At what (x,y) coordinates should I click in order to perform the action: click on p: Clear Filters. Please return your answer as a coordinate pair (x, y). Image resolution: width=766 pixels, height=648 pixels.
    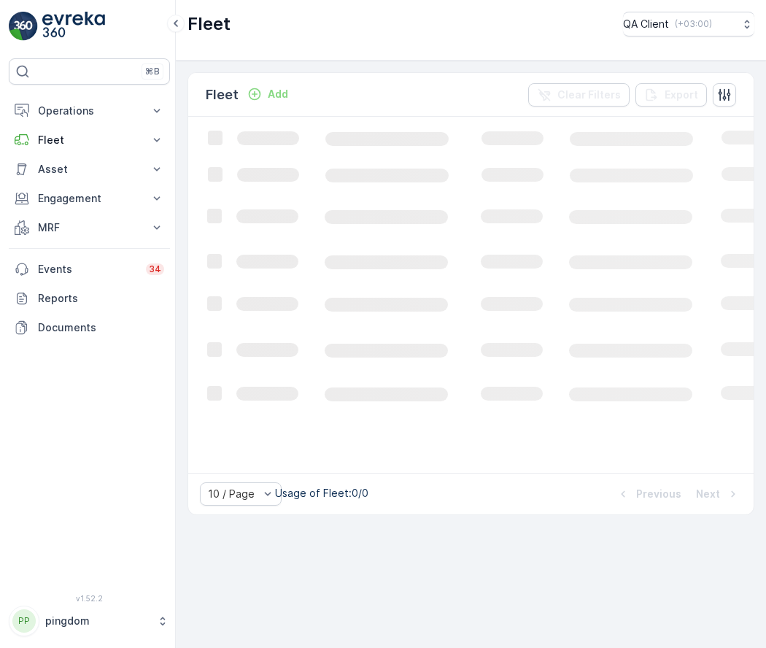
    Looking at the image, I should click on (589, 95).